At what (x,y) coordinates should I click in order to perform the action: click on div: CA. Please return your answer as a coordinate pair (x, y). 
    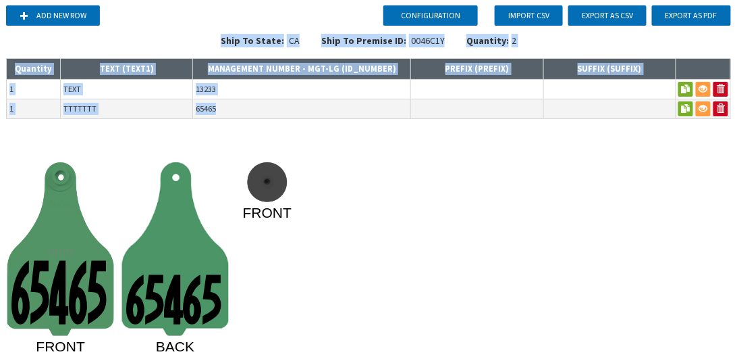
    Looking at the image, I should click on (260, 45).